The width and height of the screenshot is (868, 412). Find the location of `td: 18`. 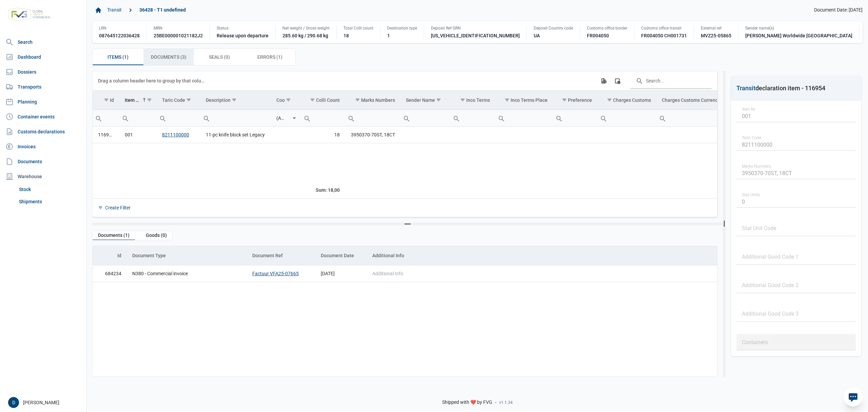

td: 18 is located at coordinates (323, 135).